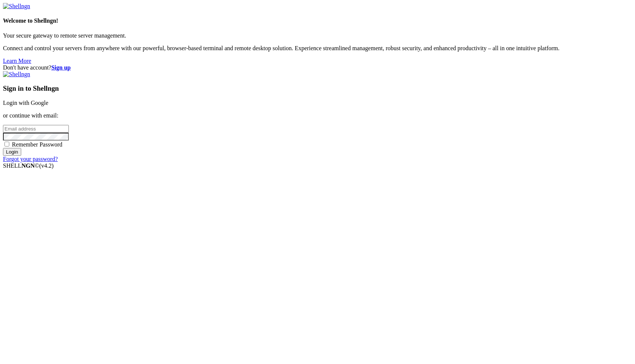  Describe the element at coordinates (26, 103) in the screenshot. I see `a: Login with Google` at that location.